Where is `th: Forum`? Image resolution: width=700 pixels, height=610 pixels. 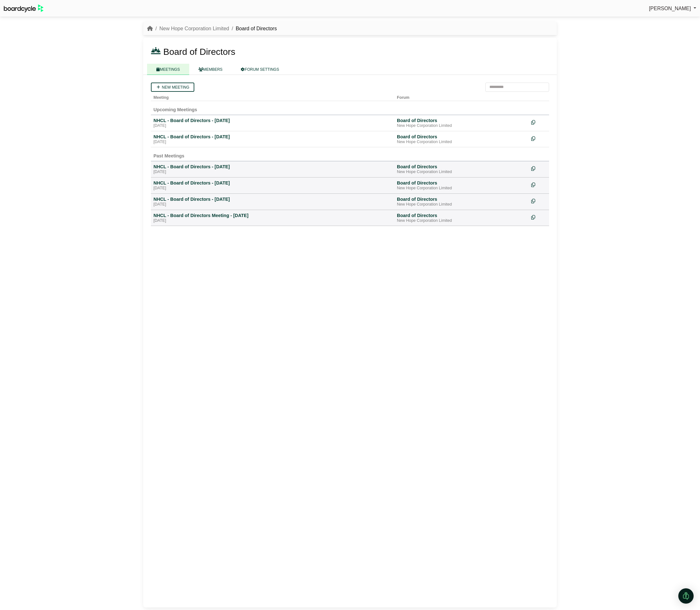 th: Forum is located at coordinates (461, 96).